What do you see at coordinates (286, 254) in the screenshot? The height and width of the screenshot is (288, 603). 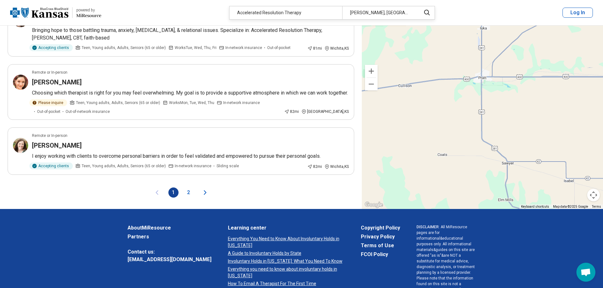 I see `a: A Guide to Involuntary Holds by State` at bounding box center [286, 254].